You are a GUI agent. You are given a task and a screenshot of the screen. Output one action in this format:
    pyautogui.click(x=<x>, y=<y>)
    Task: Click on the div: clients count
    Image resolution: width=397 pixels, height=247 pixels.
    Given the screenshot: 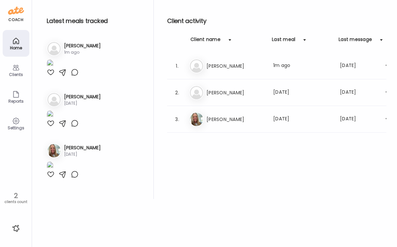 What is the action you would take?
    pyautogui.click(x=16, y=202)
    